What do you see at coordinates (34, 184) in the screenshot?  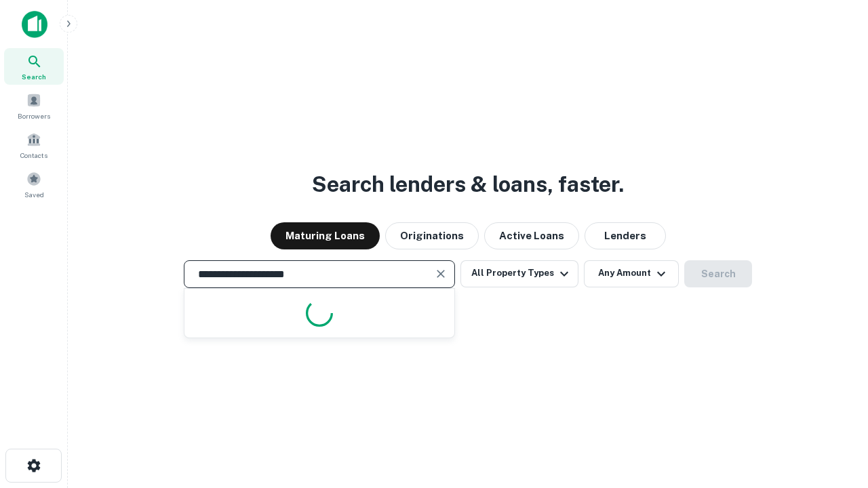 I see `div: Saved` at bounding box center [34, 184].